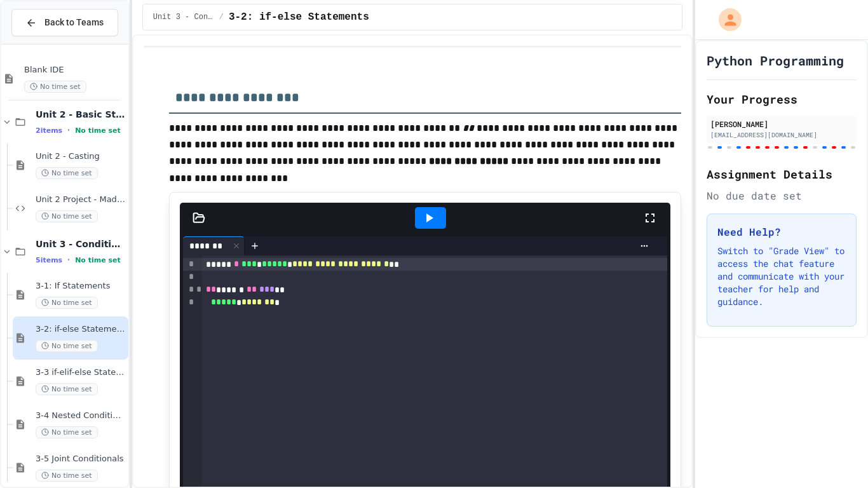  What do you see at coordinates (782, 277) in the screenshot?
I see `p: Switch to "Grade View" to access the chat feature and communicate with your teacher for help and ...` at bounding box center [782, 277].